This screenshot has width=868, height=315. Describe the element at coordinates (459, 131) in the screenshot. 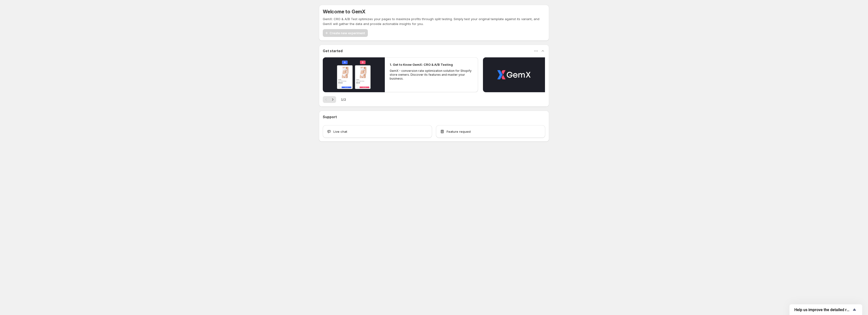

I see `span: Feature request` at that location.